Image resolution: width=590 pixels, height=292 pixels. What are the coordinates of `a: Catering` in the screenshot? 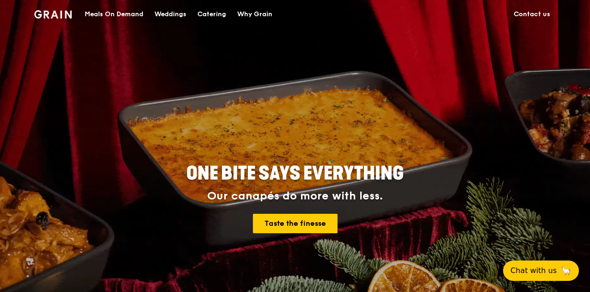 It's located at (212, 14).